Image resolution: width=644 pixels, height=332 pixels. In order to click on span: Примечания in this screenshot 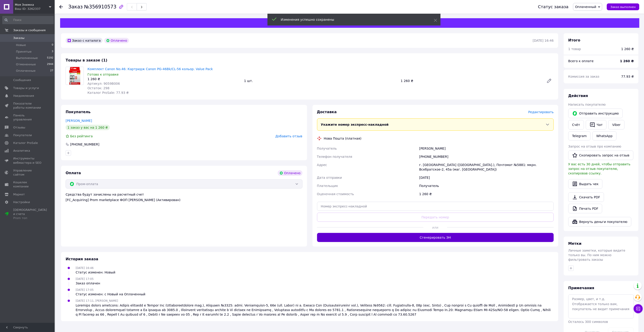, I will do `click(582, 287)`.